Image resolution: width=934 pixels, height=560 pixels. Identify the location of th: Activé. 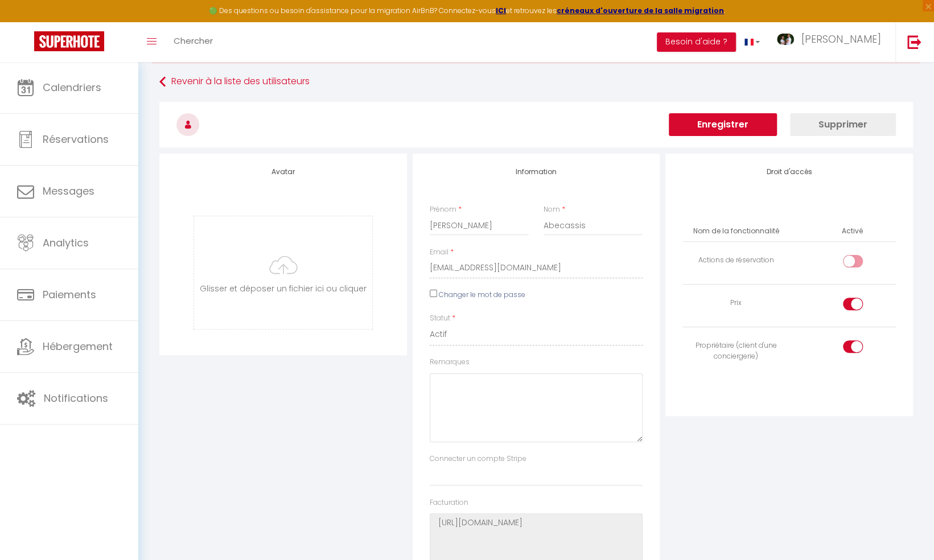
(852, 231).